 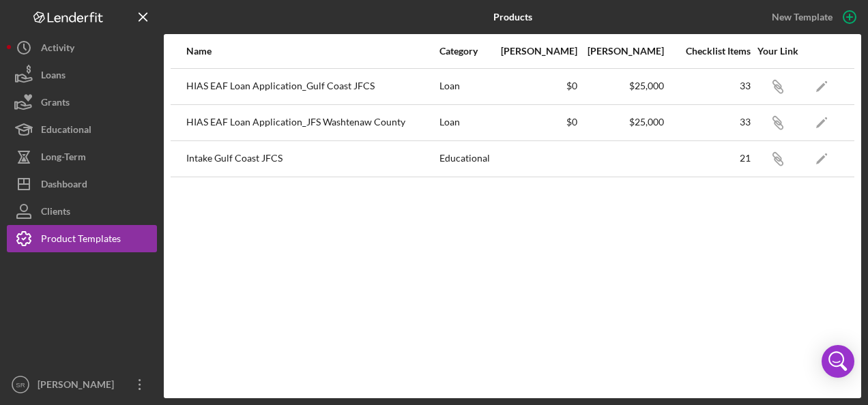 I want to click on div: HIAS EAF Loan Application_Gulf Coast JFCS, so click(x=312, y=86).